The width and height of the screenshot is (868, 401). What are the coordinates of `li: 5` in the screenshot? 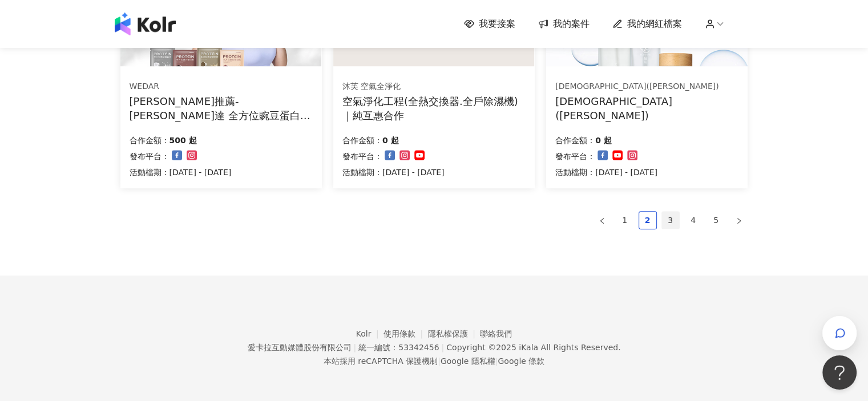 It's located at (716, 220).